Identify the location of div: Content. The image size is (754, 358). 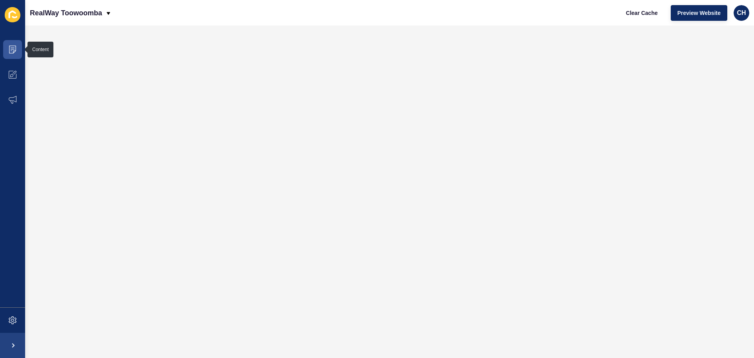
(40, 49).